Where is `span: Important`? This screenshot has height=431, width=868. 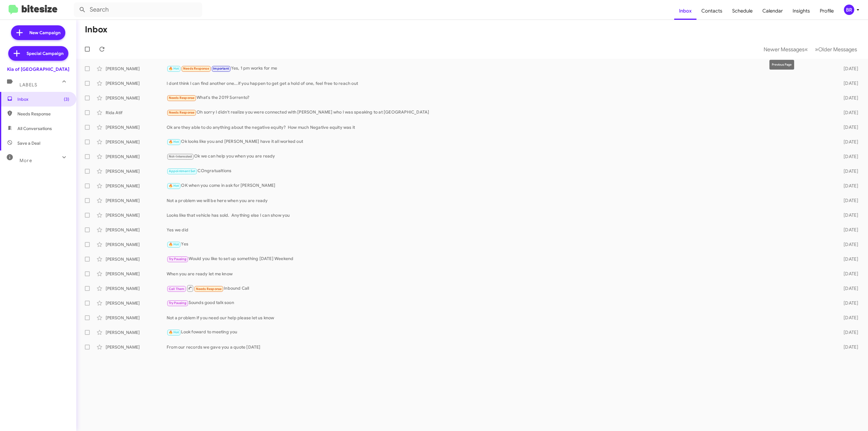
span: Important is located at coordinates (221, 69).